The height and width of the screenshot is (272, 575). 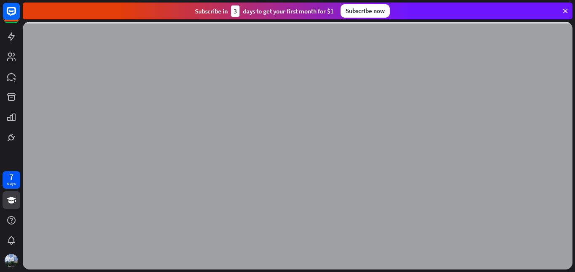 I want to click on div: 3, so click(x=235, y=11).